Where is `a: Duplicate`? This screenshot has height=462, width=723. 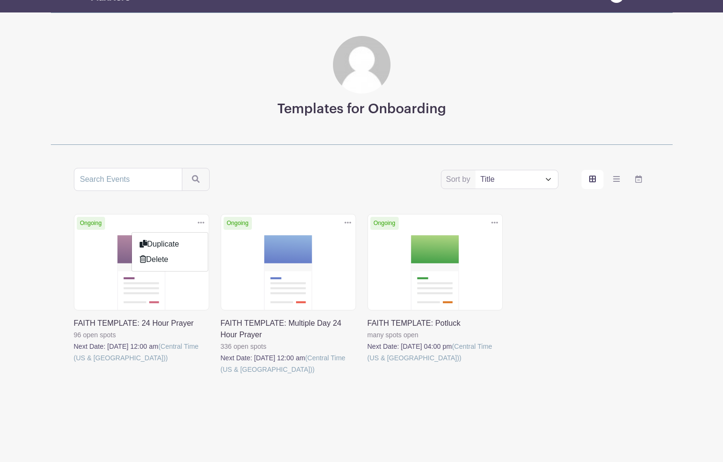 a: Duplicate is located at coordinates (170, 244).